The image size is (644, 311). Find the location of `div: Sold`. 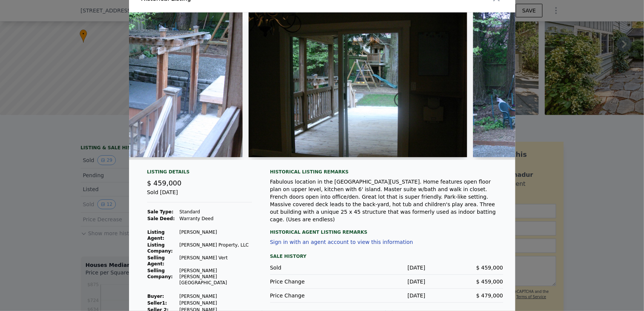

div: Sold is located at coordinates (309, 268).